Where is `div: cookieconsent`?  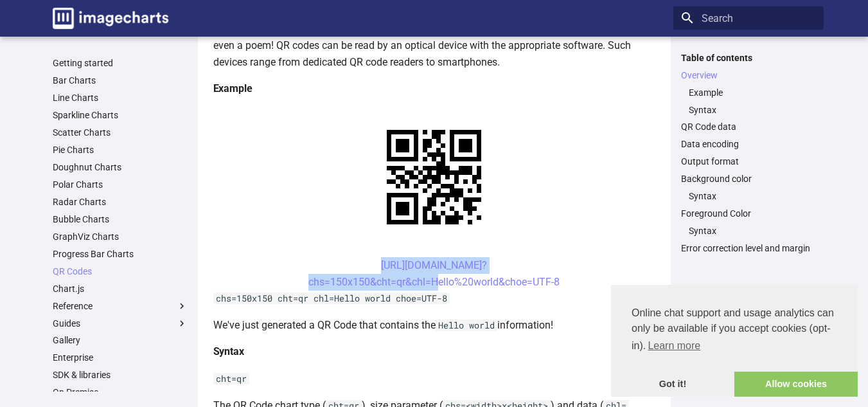 div: cookieconsent is located at coordinates (734, 341).